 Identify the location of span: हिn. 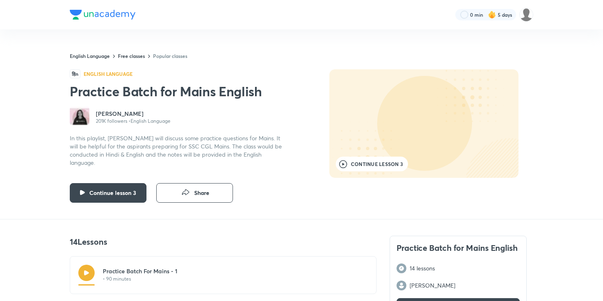
(75, 74).